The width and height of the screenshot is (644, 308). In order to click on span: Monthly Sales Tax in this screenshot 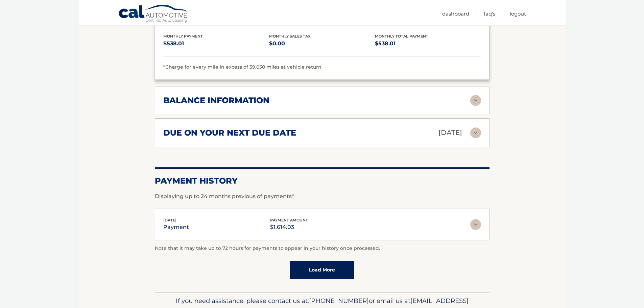, I will do `click(290, 36)`.